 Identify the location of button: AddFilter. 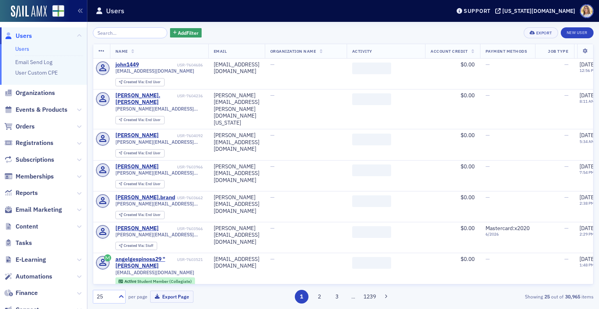
(186, 33).